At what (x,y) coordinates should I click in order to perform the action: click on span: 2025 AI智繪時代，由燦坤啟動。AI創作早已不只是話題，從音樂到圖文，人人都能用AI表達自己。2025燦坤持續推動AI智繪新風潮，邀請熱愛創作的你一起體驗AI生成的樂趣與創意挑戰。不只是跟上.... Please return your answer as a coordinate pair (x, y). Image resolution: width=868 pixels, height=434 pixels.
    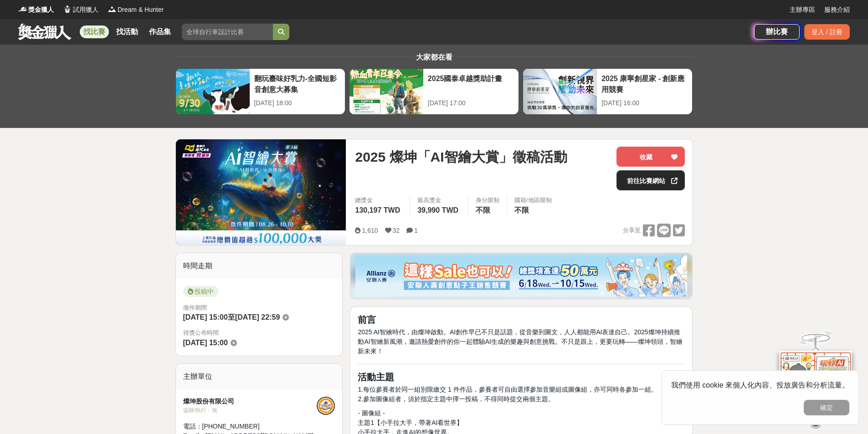
    Looking at the image, I should click on (519, 342).